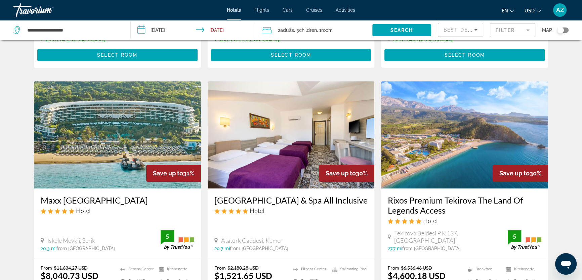  Describe the element at coordinates (529, 11) in the screenshot. I see `span: USD` at that location.